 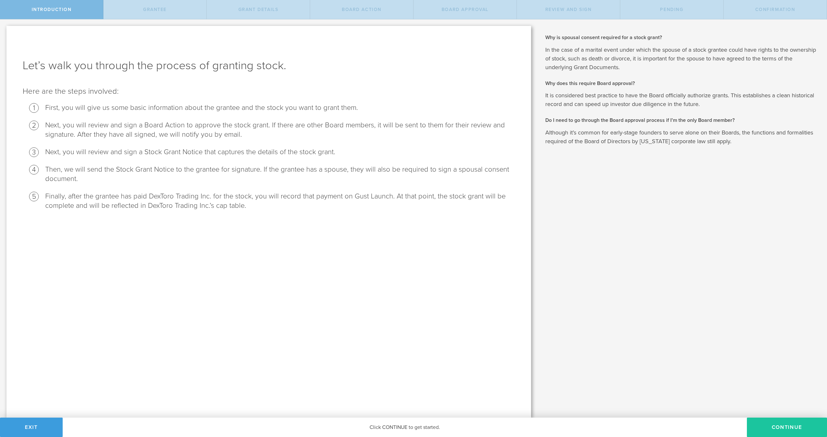 I want to click on span: Introduction, so click(x=52, y=9).